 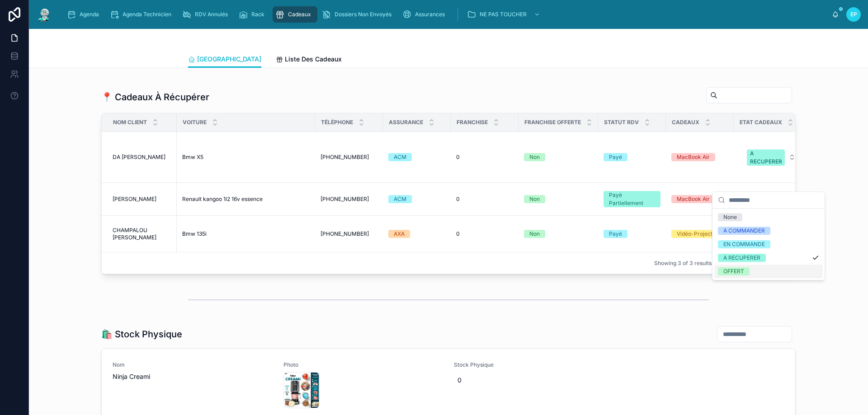 What do you see at coordinates (425, 14) in the screenshot?
I see `a: Assurances` at bounding box center [425, 14].